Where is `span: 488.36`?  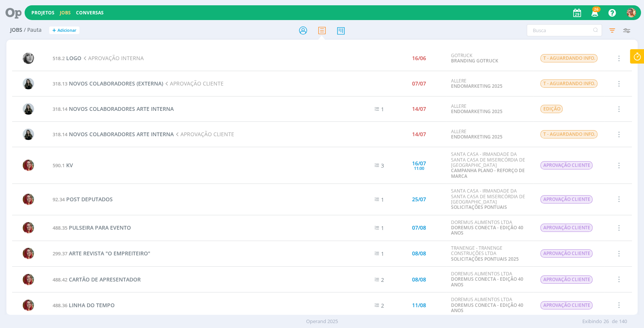
span: 488.36 is located at coordinates (59, 306).